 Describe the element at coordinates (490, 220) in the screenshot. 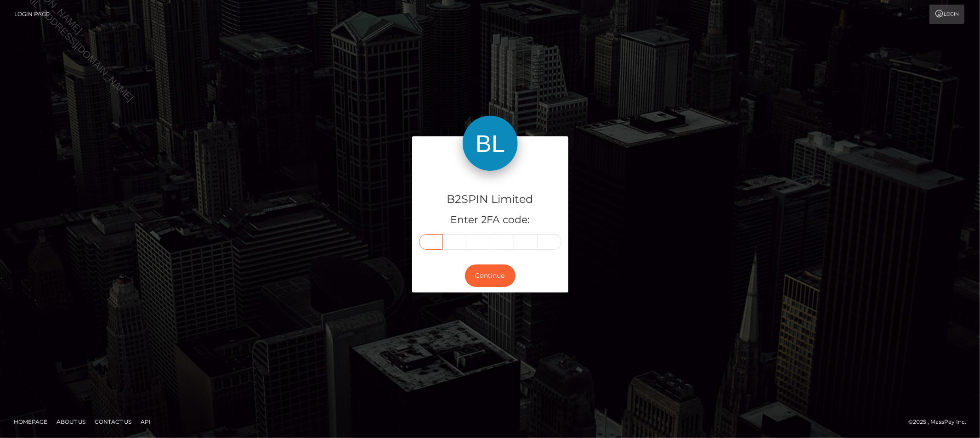

I see `h5: Enter 2FA code:` at that location.